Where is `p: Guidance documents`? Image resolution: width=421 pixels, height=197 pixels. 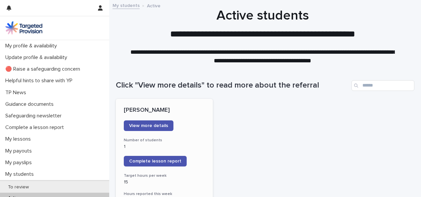
p: Guidance documents is located at coordinates (31, 104).